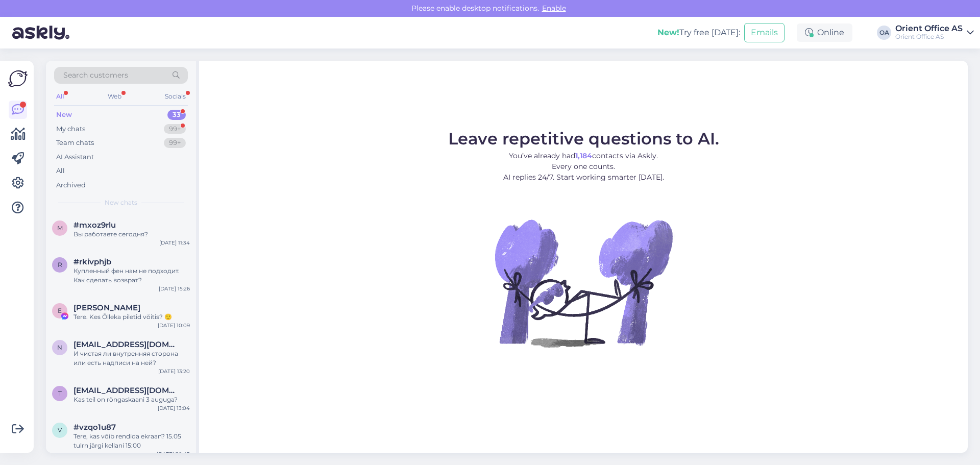 The height and width of the screenshot is (465, 980). I want to click on div: Tere, kas võib rendida ekraan? 15.05 tulrn järgi kellani 15:00, so click(132, 441).